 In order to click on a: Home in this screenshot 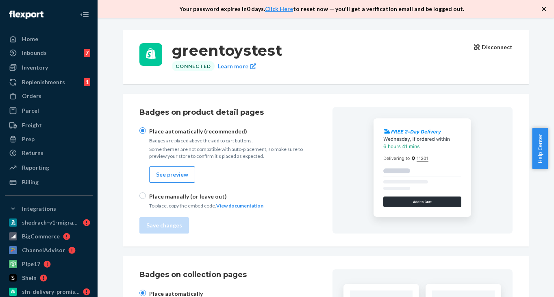, I will do `click(49, 39)`.